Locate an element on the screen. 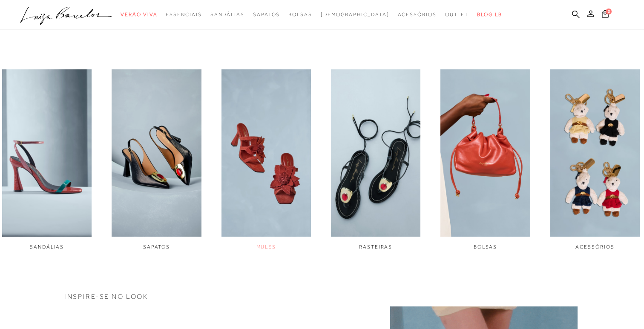 This screenshot has height=329, width=644. span: SAPATOS is located at coordinates (157, 247).